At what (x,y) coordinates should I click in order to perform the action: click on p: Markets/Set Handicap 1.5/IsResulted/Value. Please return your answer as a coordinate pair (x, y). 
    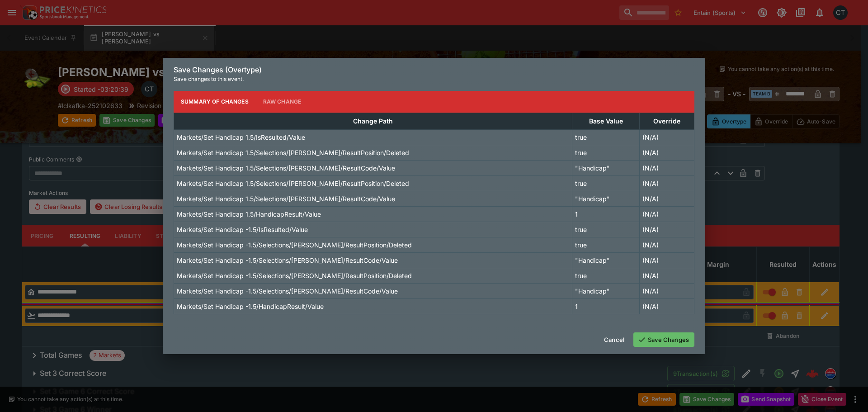
    Looking at the image, I should click on (241, 137).